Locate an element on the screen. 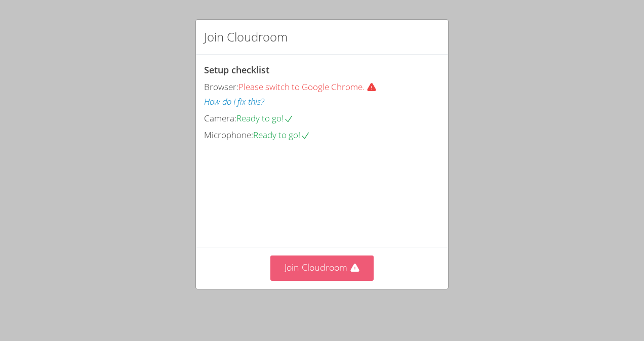  span: Camera: is located at coordinates (220, 118).